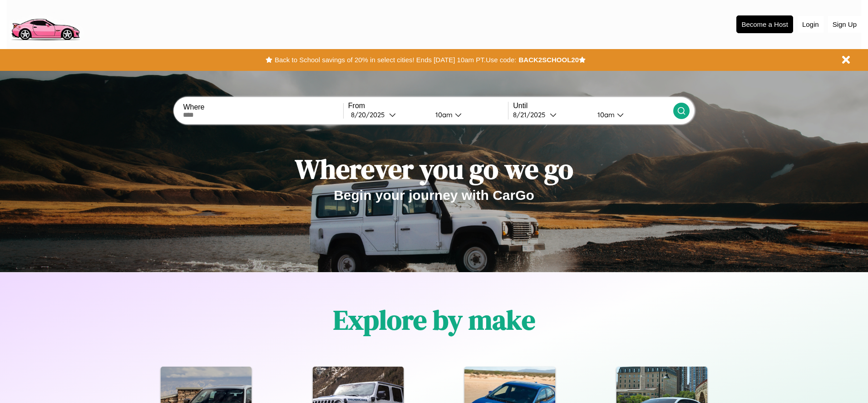 The width and height of the screenshot is (868, 403). I want to click on label: From, so click(429, 106).